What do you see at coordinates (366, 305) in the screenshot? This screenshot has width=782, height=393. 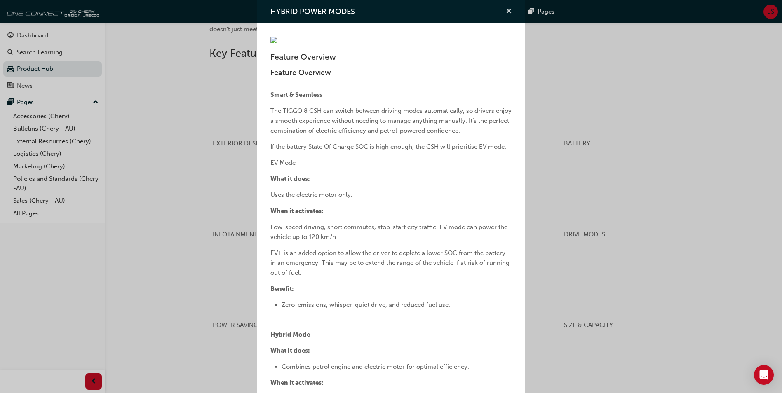 I see `span: Zero-emissions, whisper-quiet drive, and reduced fuel use.` at bounding box center [366, 305].